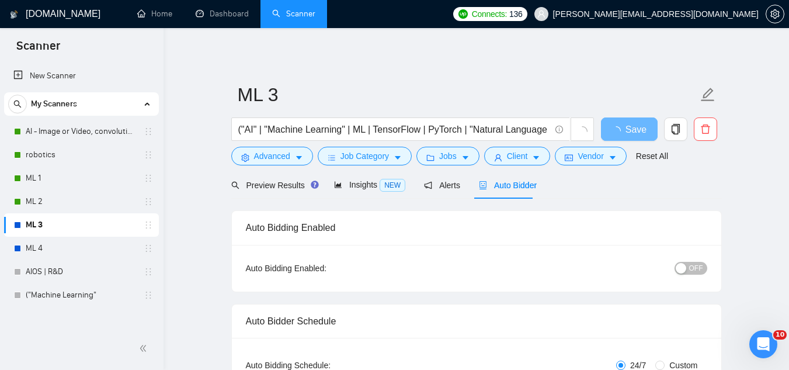 The image size is (789, 370). What do you see at coordinates (775, 14) in the screenshot?
I see `a: setting` at bounding box center [775, 14].